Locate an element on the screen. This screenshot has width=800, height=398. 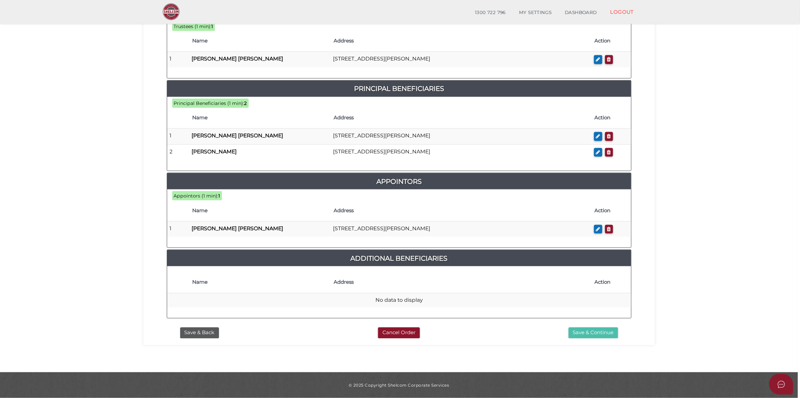
a: DASHBOARD is located at coordinates (581, 13).